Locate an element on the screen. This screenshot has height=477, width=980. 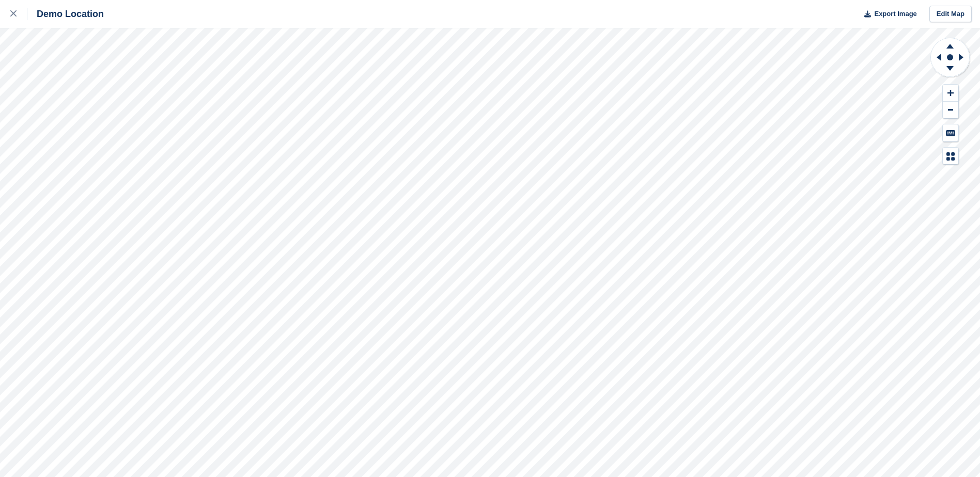
span: Export Image is located at coordinates (895, 14).